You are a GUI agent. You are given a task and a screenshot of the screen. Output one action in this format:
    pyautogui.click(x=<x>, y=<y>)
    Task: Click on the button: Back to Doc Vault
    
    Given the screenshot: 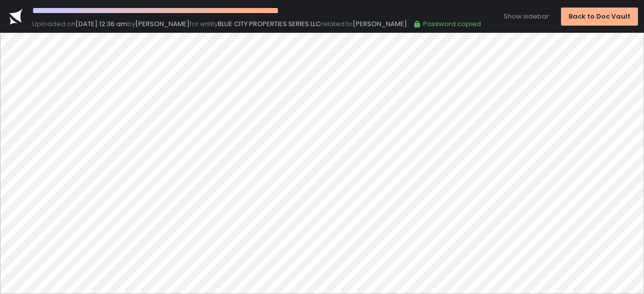 What is the action you would take?
    pyautogui.click(x=599, y=16)
    